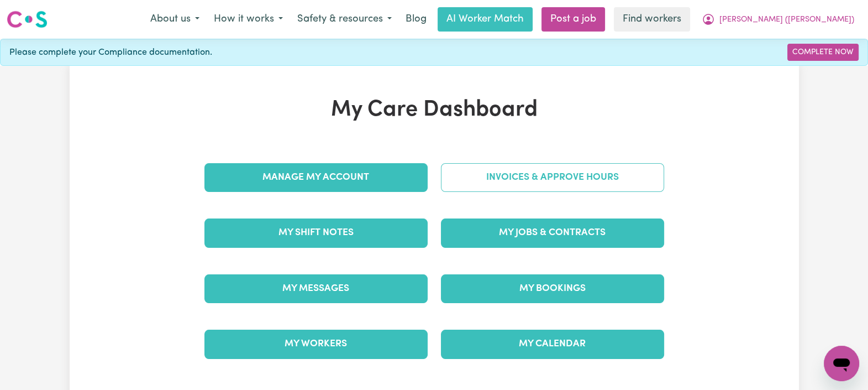 This screenshot has width=868, height=390. Describe the element at coordinates (573, 19) in the screenshot. I see `a: Post a job` at that location.